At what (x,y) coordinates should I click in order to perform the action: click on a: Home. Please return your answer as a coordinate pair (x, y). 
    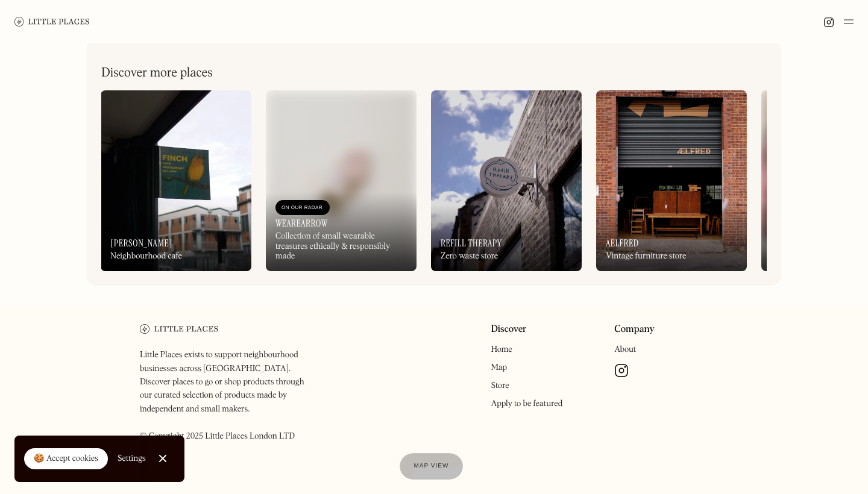
    Looking at the image, I should click on (501, 350).